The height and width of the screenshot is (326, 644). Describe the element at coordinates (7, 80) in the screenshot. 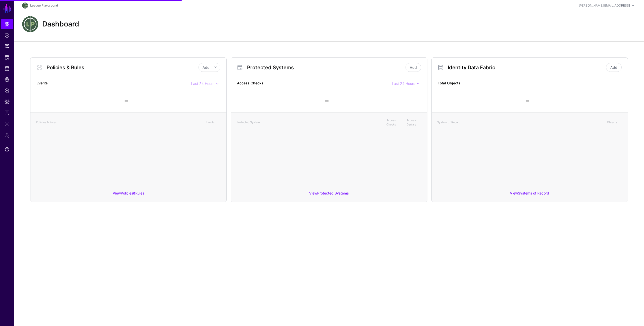

I see `a: CAEP Hub` at that location.